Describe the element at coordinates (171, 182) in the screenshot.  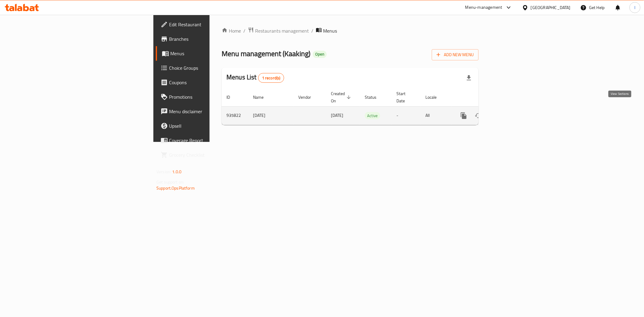
I see `span: Get support on:` at that location.